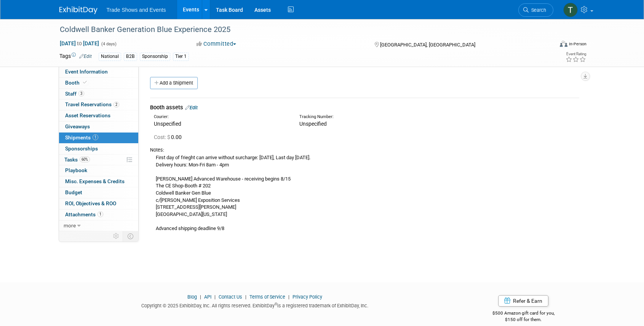  What do you see at coordinates (299, 30) in the screenshot?
I see `div: Coldwell Banker Generation Blue Experience 2025` at bounding box center [299, 30].